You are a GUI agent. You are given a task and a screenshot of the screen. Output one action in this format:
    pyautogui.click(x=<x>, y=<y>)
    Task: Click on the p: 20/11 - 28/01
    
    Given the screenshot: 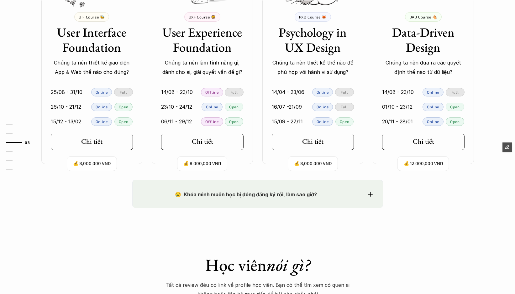 What is the action you would take?
    pyautogui.click(x=397, y=122)
    